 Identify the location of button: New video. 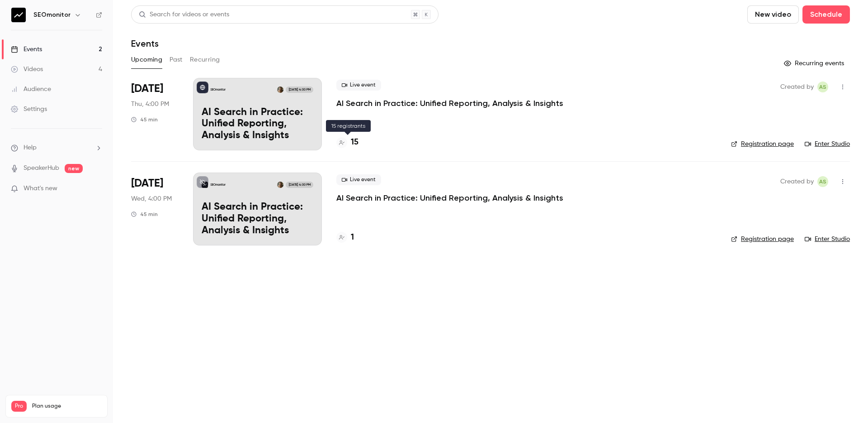
(774, 14).